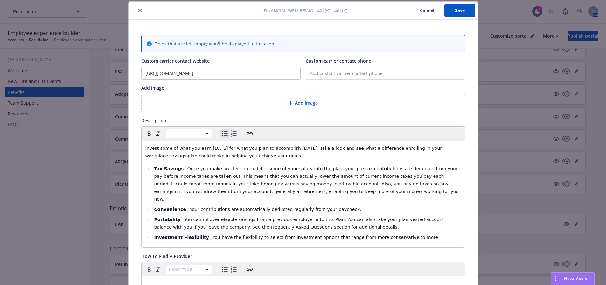 Image resolution: width=606 pixels, height=285 pixels. I want to click on input: Add custom carrier contact website, so click(221, 73).